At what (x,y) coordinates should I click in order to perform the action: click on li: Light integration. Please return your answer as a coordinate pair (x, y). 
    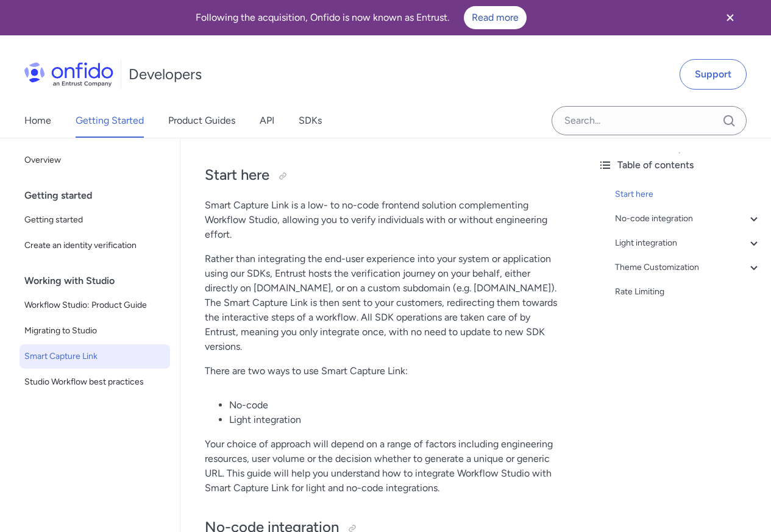
    Looking at the image, I should click on (397, 420).